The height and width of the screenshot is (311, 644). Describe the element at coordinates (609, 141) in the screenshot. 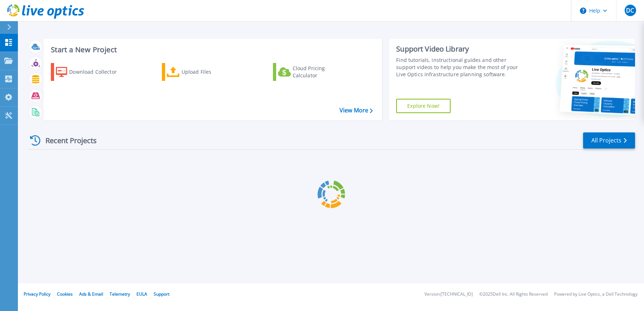

I see `a: All Projects` at that location.